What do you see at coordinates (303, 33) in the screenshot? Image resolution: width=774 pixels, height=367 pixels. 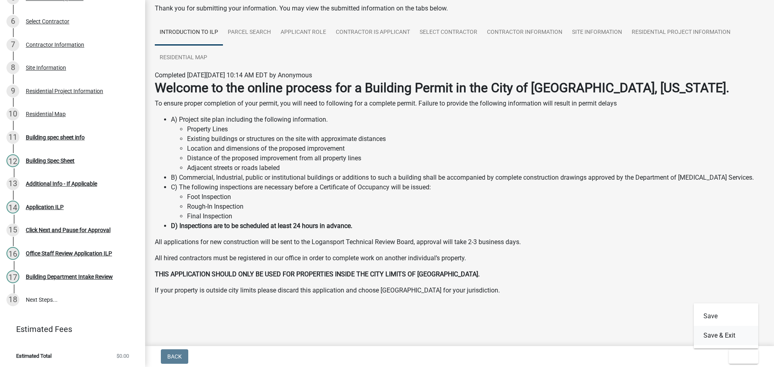 I see `a: Applicant Role` at bounding box center [303, 33].